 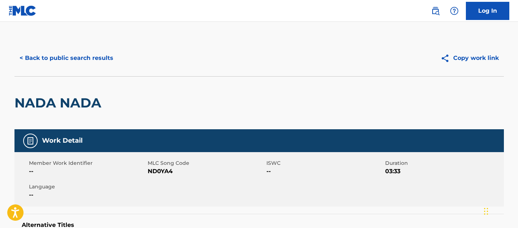 What do you see at coordinates (62, 140) in the screenshot?
I see `h5: Work Detail` at bounding box center [62, 140].